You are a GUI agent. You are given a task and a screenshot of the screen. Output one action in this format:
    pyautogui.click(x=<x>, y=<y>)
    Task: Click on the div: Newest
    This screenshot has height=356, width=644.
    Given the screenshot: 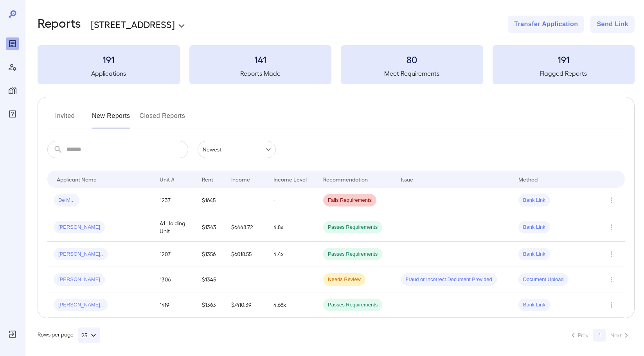 What is the action you would take?
    pyautogui.click(x=237, y=150)
    